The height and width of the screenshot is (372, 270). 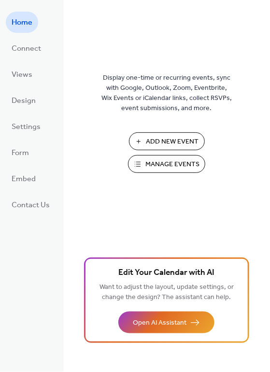 I want to click on a: Contact Us, so click(x=30, y=205).